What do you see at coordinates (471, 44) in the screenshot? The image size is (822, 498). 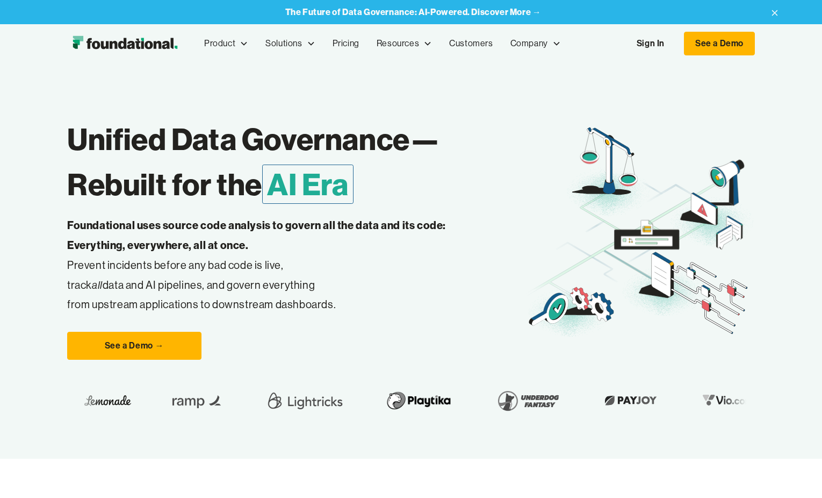 I see `a: Customers` at bounding box center [471, 44].